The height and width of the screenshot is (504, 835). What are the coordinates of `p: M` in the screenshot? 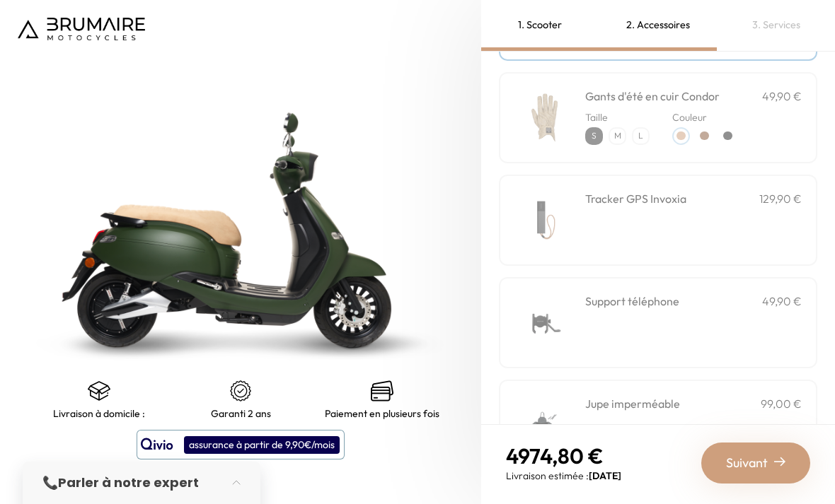 It's located at (617, 136).